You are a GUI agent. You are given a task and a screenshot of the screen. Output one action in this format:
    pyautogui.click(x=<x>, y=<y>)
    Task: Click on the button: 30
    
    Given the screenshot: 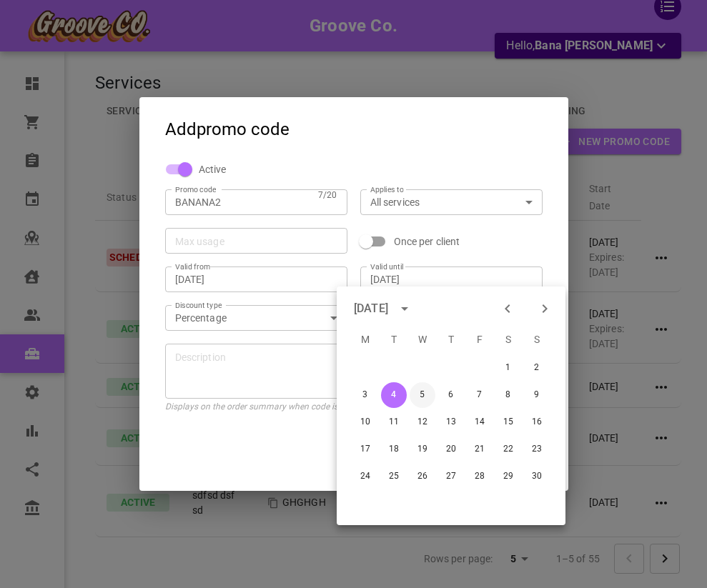 What is the action you would take?
    pyautogui.click(x=536, y=477)
    